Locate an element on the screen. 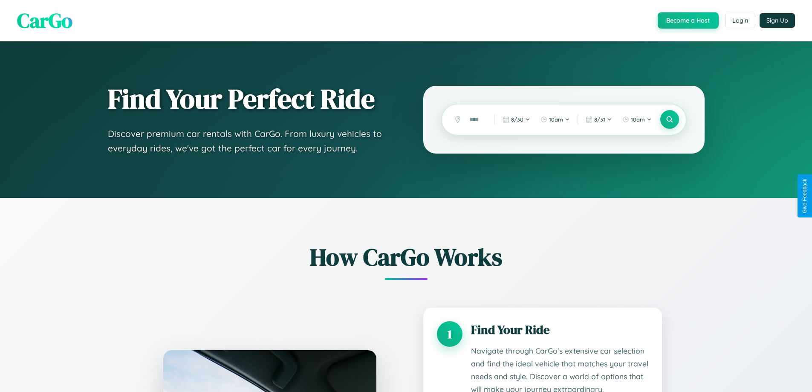  span: CarGo is located at coordinates (45, 20).